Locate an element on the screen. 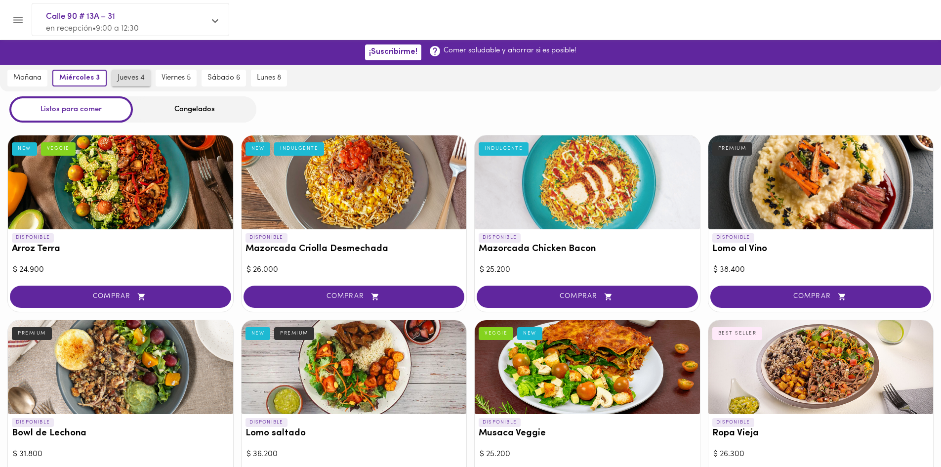 This screenshot has height=467, width=941. h3: Lomo saltado is located at coordinates (354, 433).